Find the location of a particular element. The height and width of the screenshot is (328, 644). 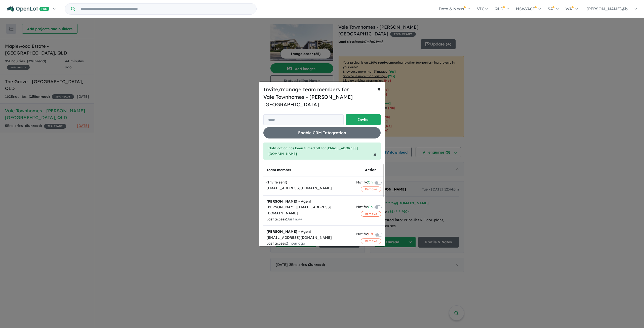

th: Team member is located at coordinates (308, 170).